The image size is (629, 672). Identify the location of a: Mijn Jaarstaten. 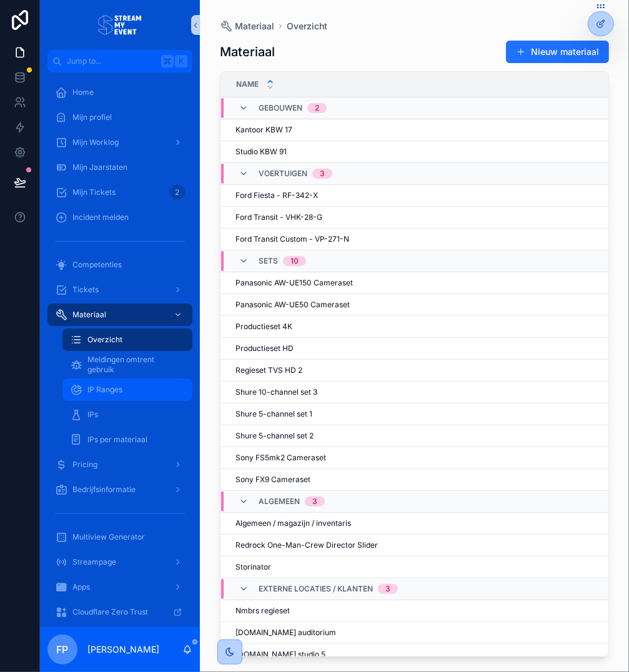
(120, 167).